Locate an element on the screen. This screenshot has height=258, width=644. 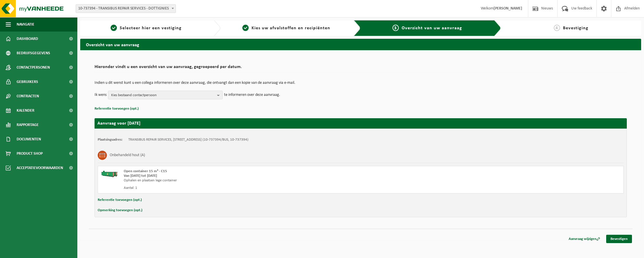
span: Open container 15 m³ - C15 is located at coordinates (145, 171).